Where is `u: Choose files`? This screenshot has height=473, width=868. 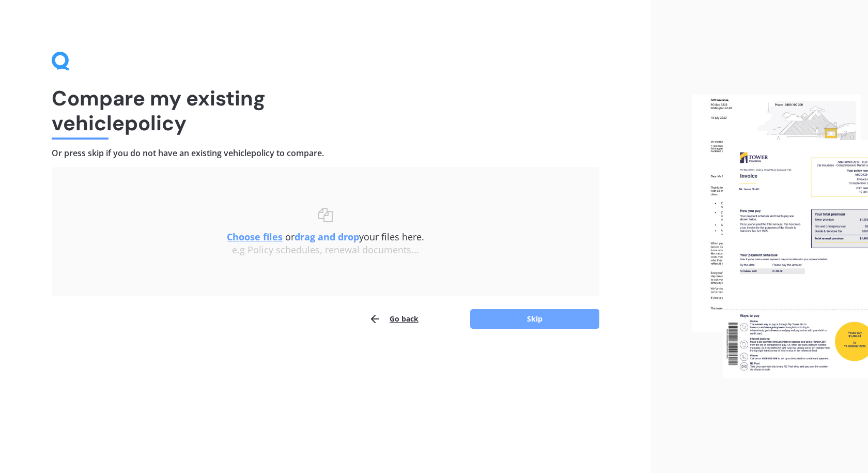
u: Choose files is located at coordinates (254, 236).